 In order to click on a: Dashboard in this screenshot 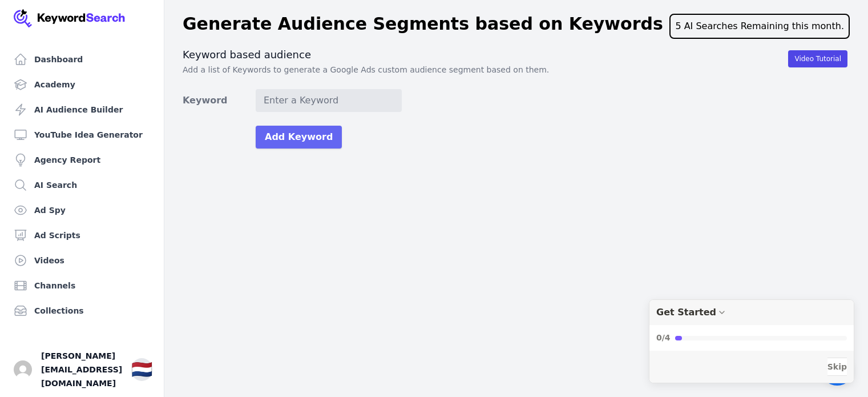, I will do `click(81, 59)`.